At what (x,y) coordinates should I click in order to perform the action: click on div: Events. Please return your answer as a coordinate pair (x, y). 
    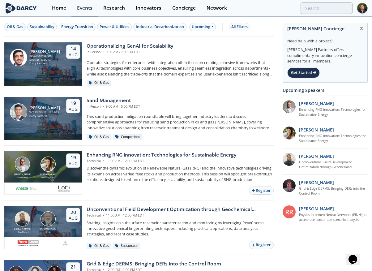
    Looking at the image, I should click on (85, 8).